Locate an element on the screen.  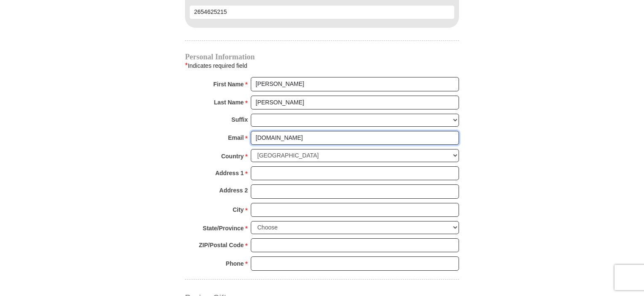
strong: Phone is located at coordinates (235, 264).